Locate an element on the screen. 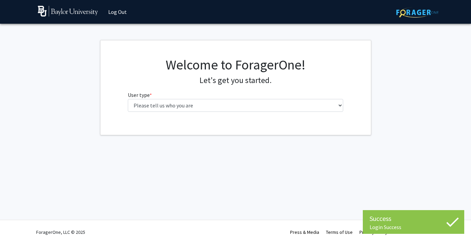  div: Success is located at coordinates (414, 218).